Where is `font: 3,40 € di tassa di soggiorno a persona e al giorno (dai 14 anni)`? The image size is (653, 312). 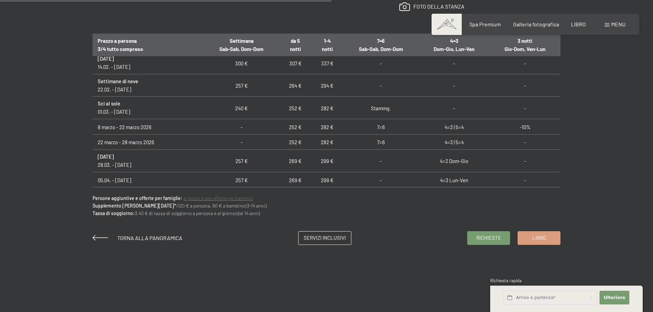 font: 3,40 € di tassa di soggiorno a persona e al giorno (dai 14 anni) is located at coordinates (197, 213).